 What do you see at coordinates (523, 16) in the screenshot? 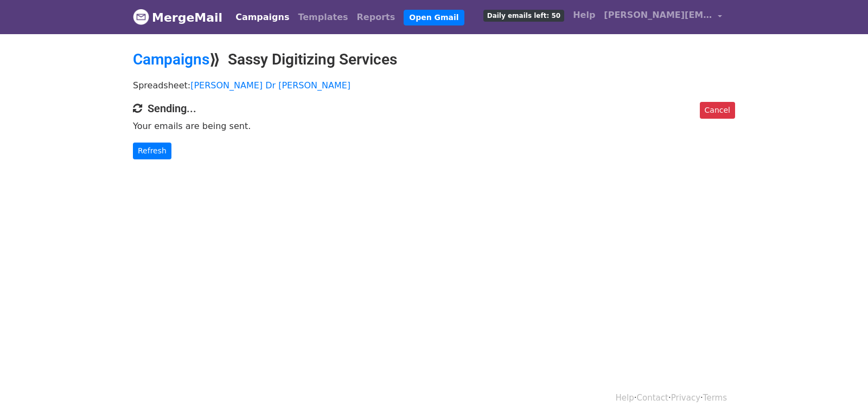
I see `span: Daily emails left: 50` at bounding box center [523, 16].